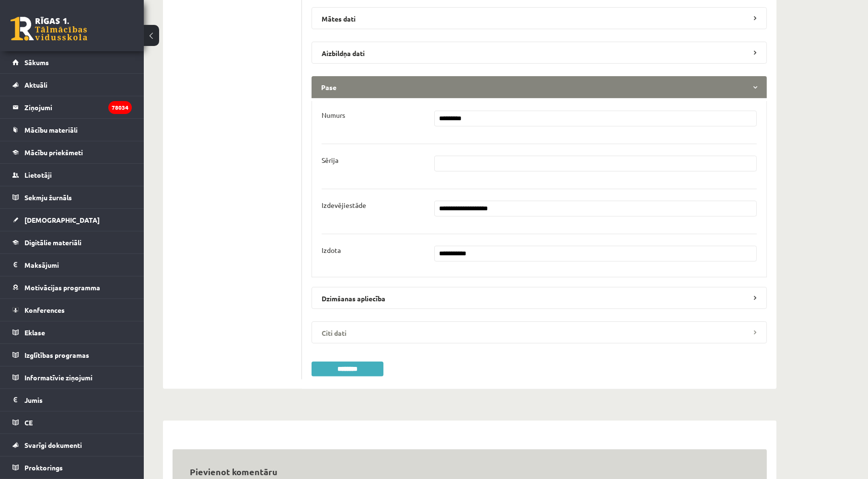 The width and height of the screenshot is (868, 479). I want to click on span: Mācību priekšmeti, so click(54, 152).